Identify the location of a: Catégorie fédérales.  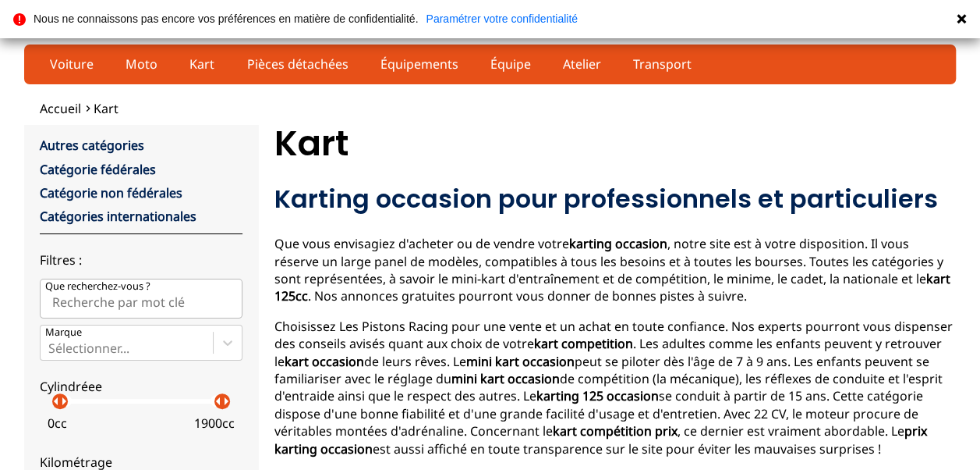
(97, 169).